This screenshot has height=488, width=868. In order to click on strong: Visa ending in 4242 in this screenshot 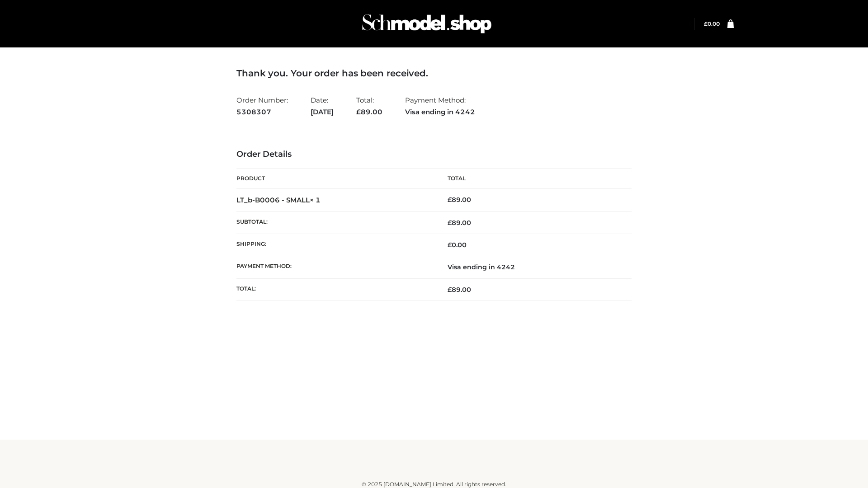, I will do `click(440, 112)`.